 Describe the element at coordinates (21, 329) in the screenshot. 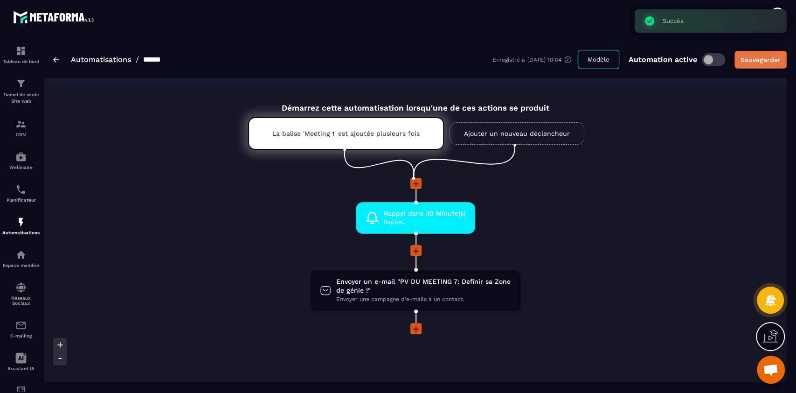

I see `a: emailemailE-mailing` at that location.